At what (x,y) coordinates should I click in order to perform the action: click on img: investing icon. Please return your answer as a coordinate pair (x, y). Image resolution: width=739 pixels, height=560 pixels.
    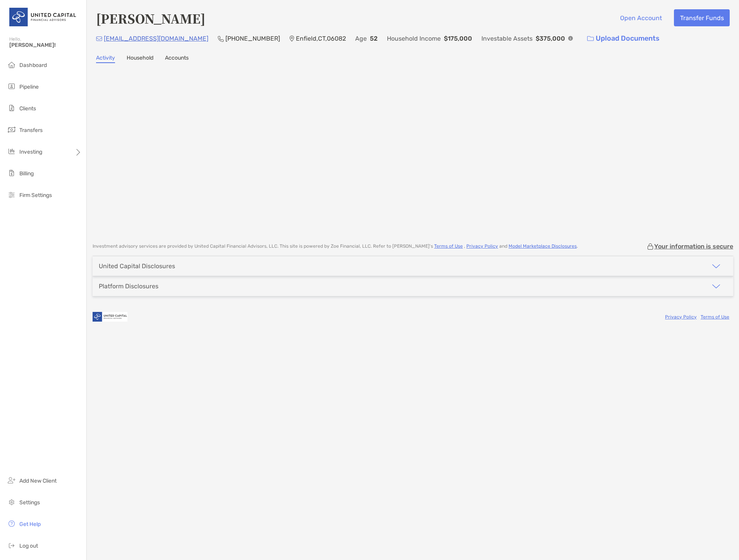
    Looking at the image, I should click on (12, 151).